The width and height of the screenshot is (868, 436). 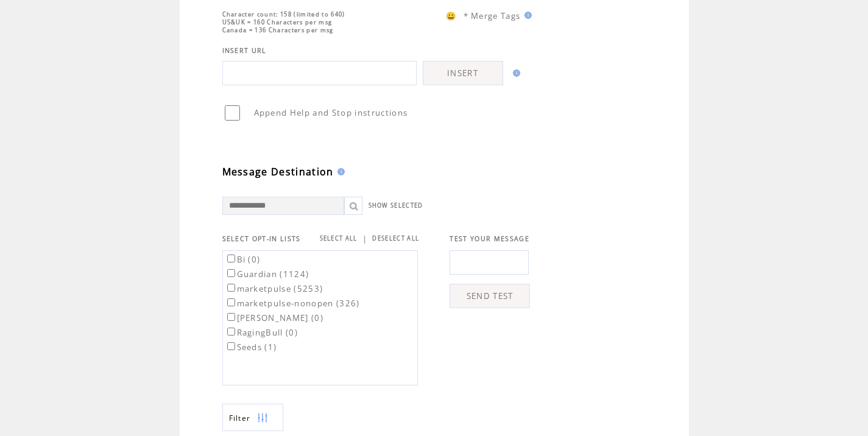 What do you see at coordinates (244, 50) in the screenshot?
I see `span: INSERT URL` at bounding box center [244, 50].